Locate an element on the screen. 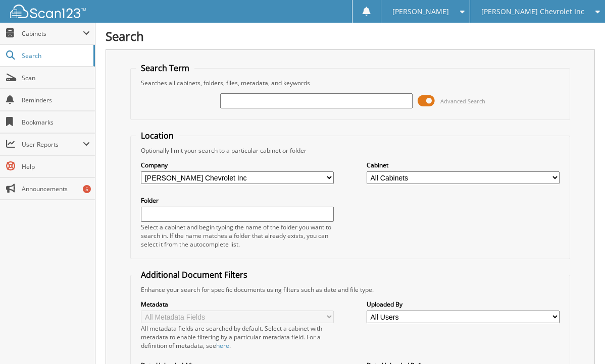  label: Folder is located at coordinates (238, 200).